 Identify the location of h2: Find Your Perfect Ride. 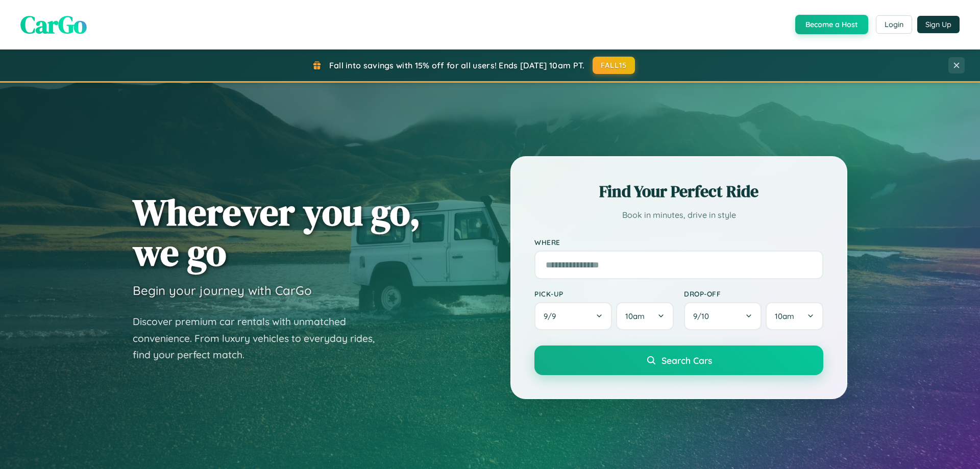
(679, 191).